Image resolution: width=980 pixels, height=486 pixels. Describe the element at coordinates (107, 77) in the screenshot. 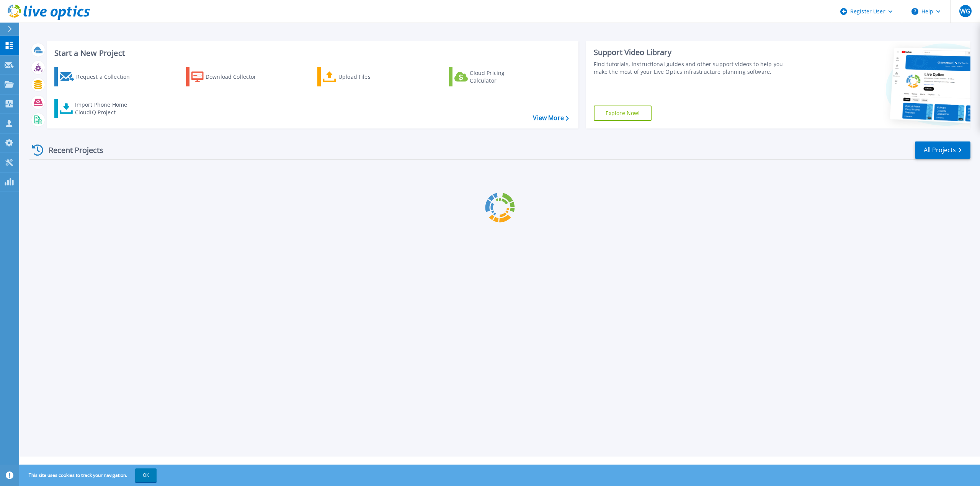

I see `div: Request a Collection` at that location.